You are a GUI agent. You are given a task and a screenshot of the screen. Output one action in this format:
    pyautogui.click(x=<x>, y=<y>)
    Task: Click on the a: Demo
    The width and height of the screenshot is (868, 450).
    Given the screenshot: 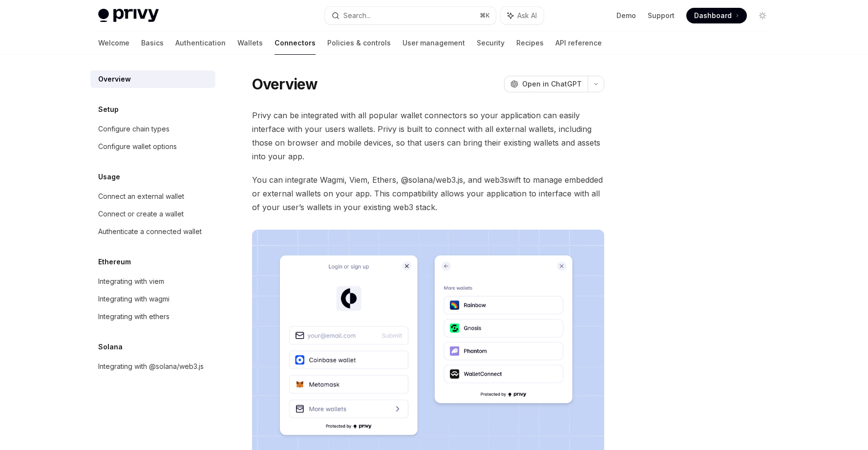 What is the action you would take?
    pyautogui.click(x=626, y=16)
    